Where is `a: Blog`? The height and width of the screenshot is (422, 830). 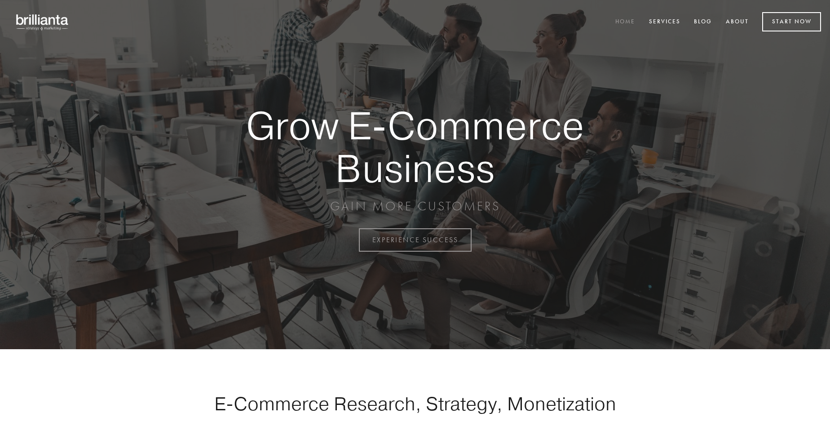
a: Blog is located at coordinates (703, 22).